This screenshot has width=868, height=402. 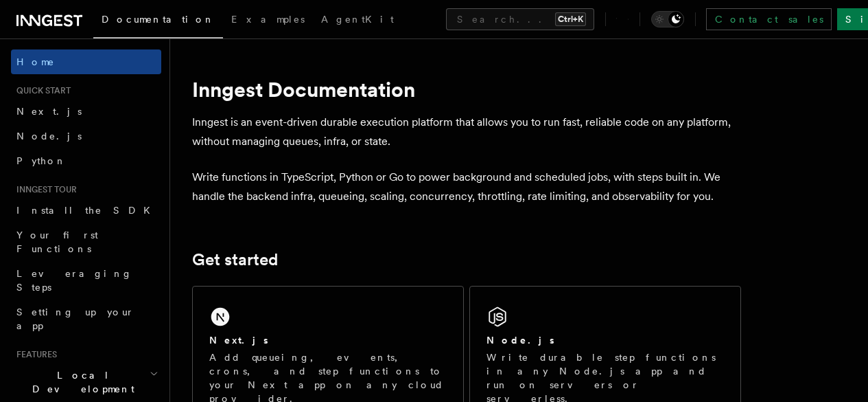 I want to click on span: Features, so click(x=34, y=354).